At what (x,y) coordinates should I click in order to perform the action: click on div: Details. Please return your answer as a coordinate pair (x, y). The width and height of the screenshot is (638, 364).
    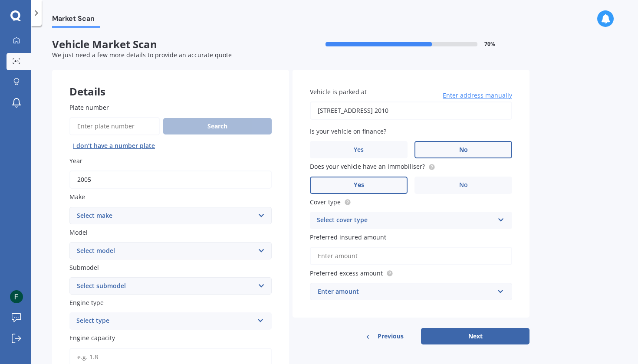
    Looking at the image, I should click on (171, 83).